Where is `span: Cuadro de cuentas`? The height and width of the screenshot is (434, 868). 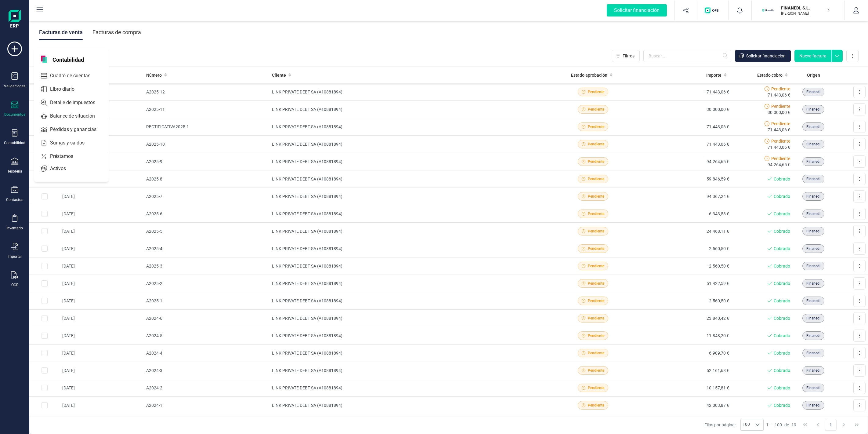
span: Cuadro de cuentas is located at coordinates (74, 76).